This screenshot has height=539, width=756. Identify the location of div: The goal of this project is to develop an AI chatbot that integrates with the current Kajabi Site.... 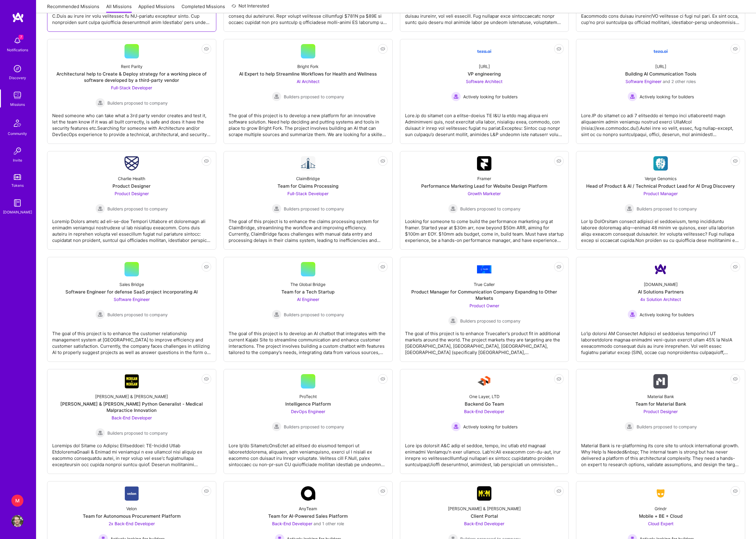
(308, 341).